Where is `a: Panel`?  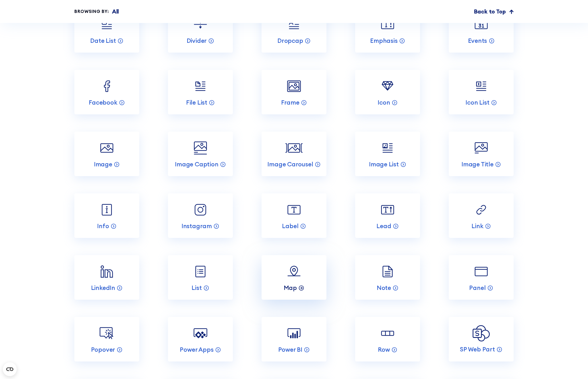 a: Panel is located at coordinates (481, 277).